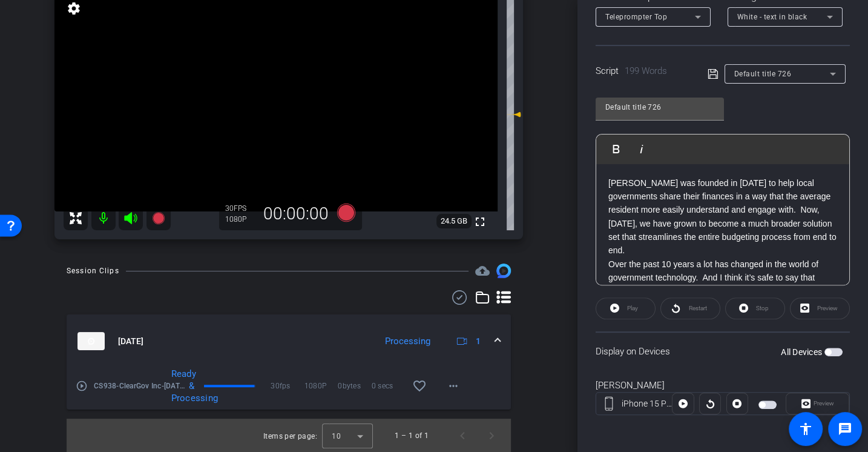 The height and width of the screenshot is (452, 868). Describe the element at coordinates (462, 435) in the screenshot. I see `button: Previous page` at that location.